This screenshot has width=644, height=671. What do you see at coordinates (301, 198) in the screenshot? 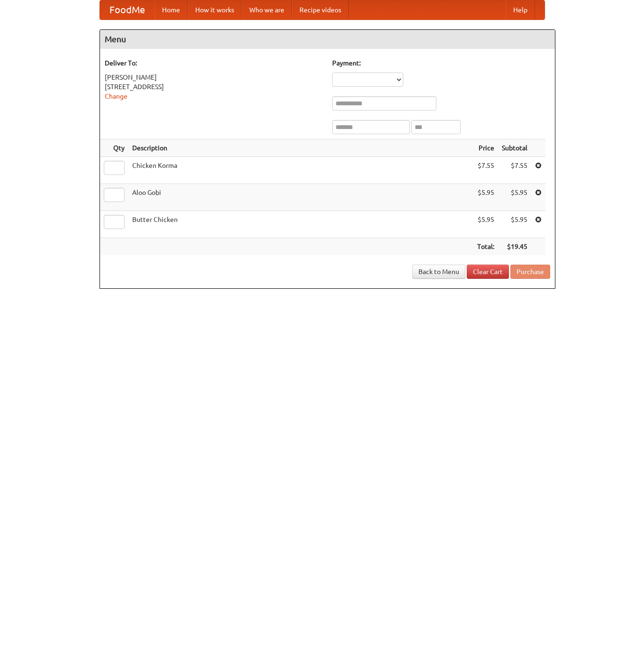
I see `td: Aloo Gobi` at bounding box center [301, 198].